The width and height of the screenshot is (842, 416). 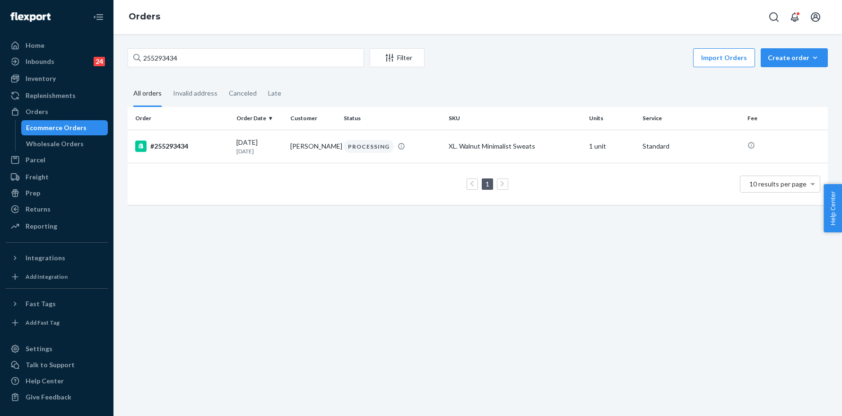 I want to click on a: Add Integration, so click(x=57, y=277).